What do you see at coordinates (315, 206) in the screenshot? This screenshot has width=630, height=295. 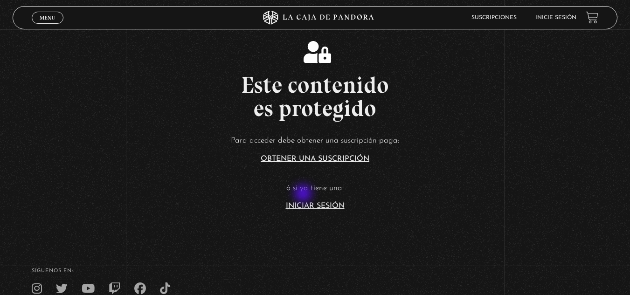 I see `a: Iniciar Sesión` at bounding box center [315, 206].